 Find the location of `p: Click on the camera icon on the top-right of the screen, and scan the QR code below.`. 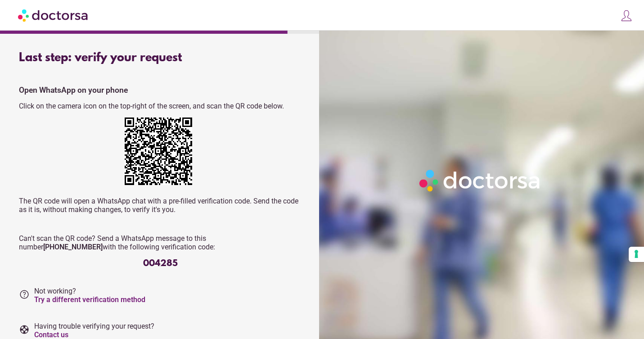

p: Click on the camera icon on the top-right of the screen, and scan the QR code below. is located at coordinates (160, 106).